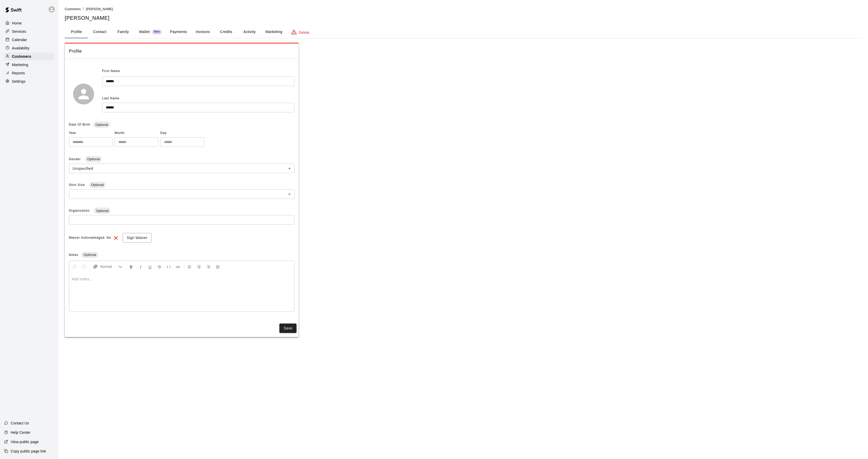 Image resolution: width=868 pixels, height=459 pixels. Describe the element at coordinates (150, 266) in the screenshot. I see `button: Format Underline` at that location.